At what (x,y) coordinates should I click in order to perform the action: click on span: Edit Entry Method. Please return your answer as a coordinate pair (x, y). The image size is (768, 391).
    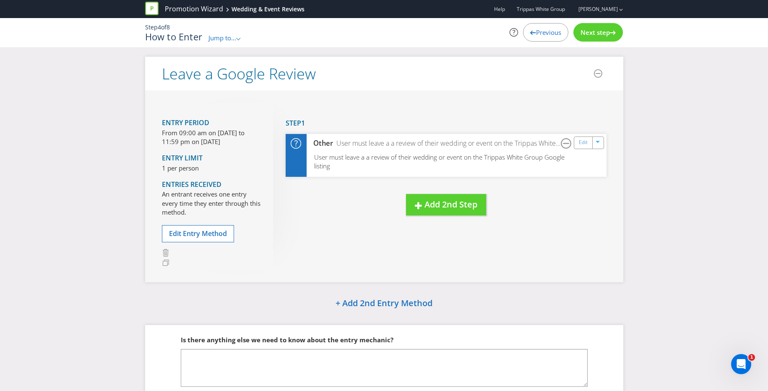
    Looking at the image, I should click on (198, 233).